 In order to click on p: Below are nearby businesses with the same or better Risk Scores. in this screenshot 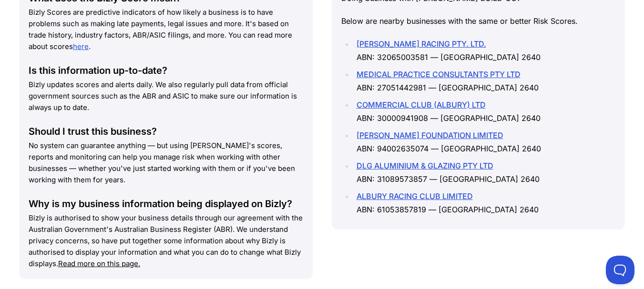, I will do `click(478, 21)`.